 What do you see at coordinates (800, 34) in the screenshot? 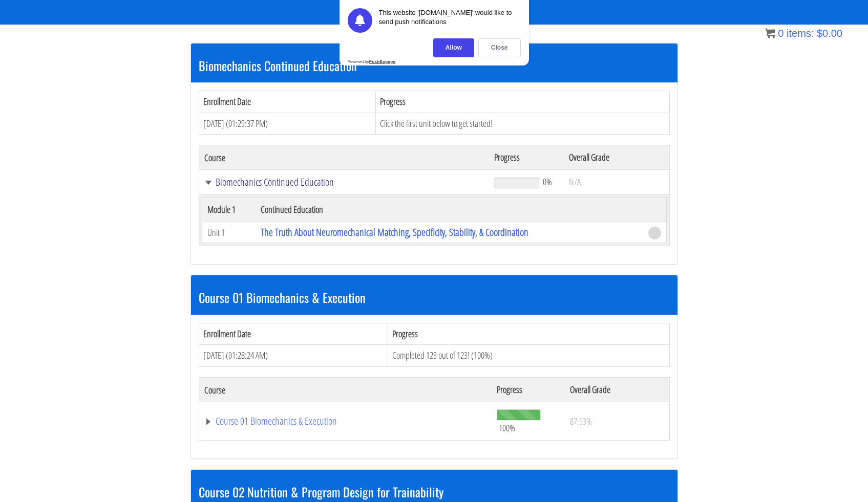
I see `span: items:` at bounding box center [800, 34].